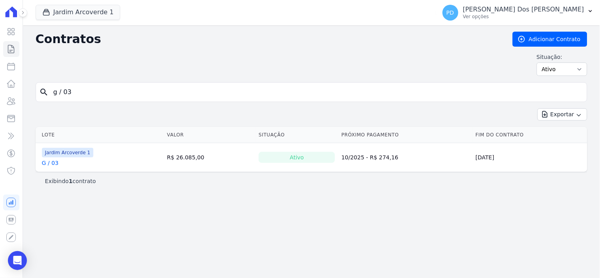 This screenshot has height=278, width=600. Describe the element at coordinates (370, 157) in the screenshot. I see `a: 10/2025 - R$ 274,16` at that location.